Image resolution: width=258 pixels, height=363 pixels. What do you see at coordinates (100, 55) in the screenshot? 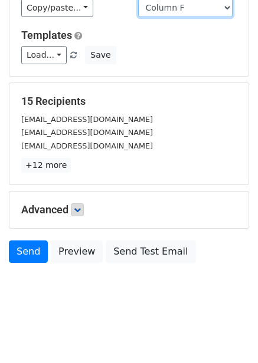
I see `button: Save` at bounding box center [100, 55].